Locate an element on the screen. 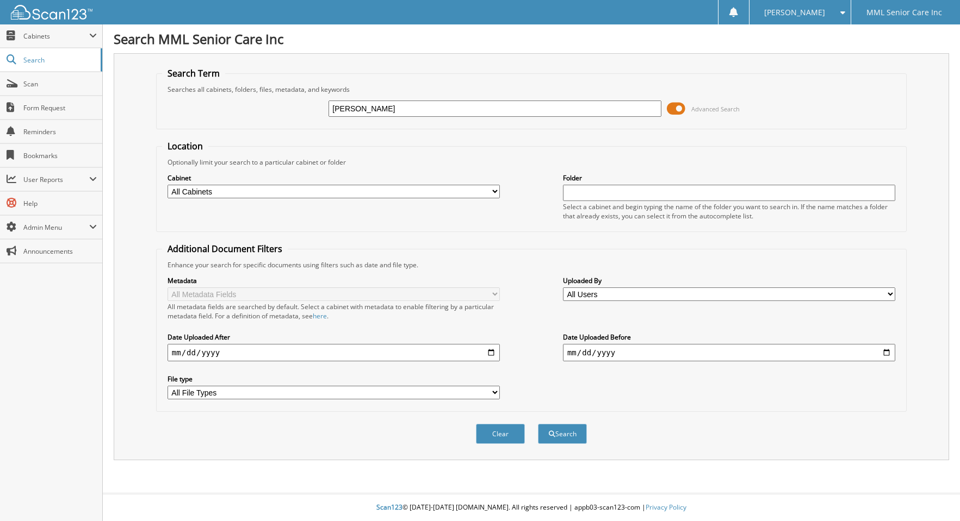  button: Search is located at coordinates (562, 434).